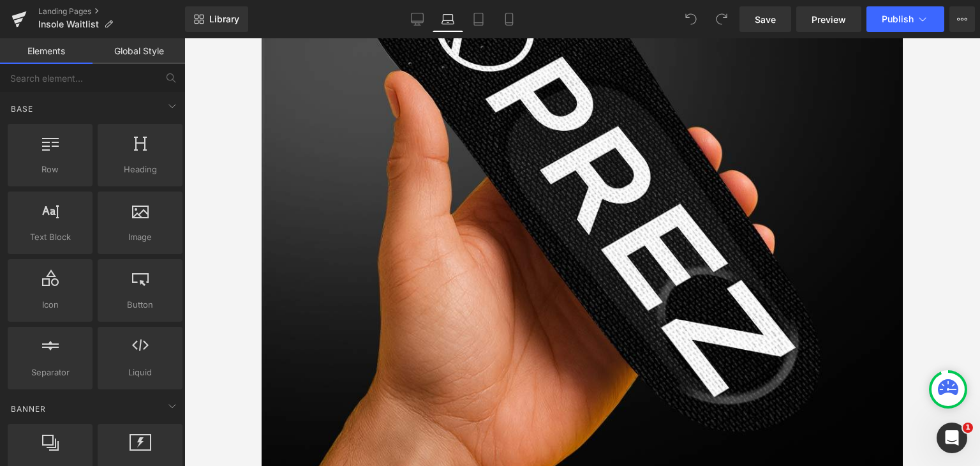 The image size is (980, 466). I want to click on span: Library, so click(224, 19).